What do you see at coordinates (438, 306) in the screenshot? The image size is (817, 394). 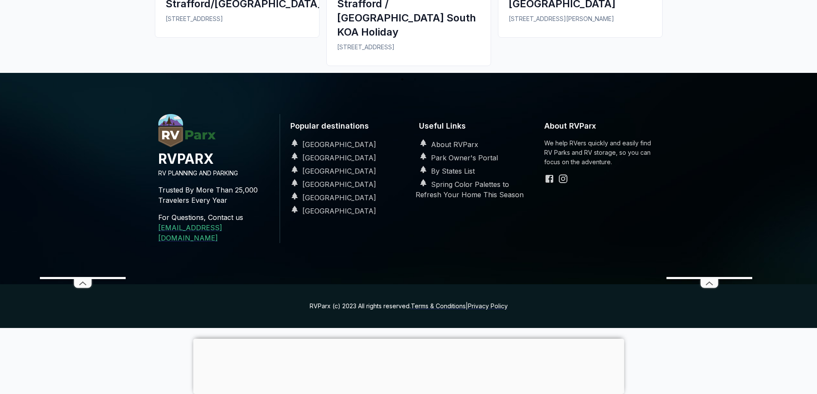 I see `a: Terms & Conditions` at bounding box center [438, 306].